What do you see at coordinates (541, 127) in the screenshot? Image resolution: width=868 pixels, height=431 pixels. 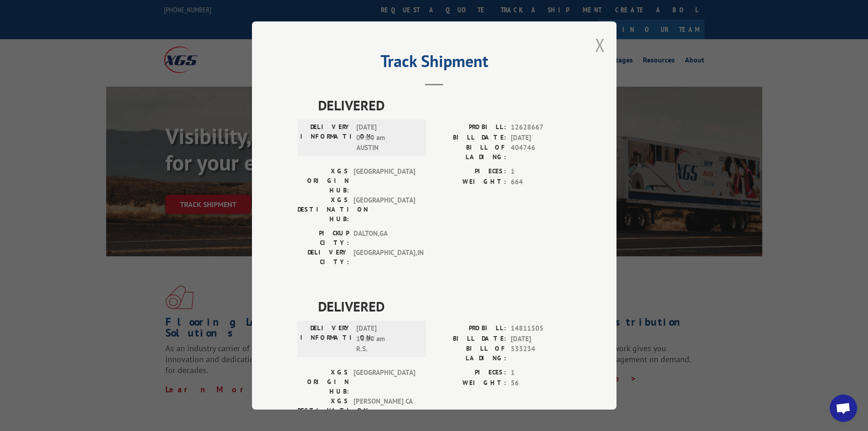 I see `span: 12628667` at bounding box center [541, 127].